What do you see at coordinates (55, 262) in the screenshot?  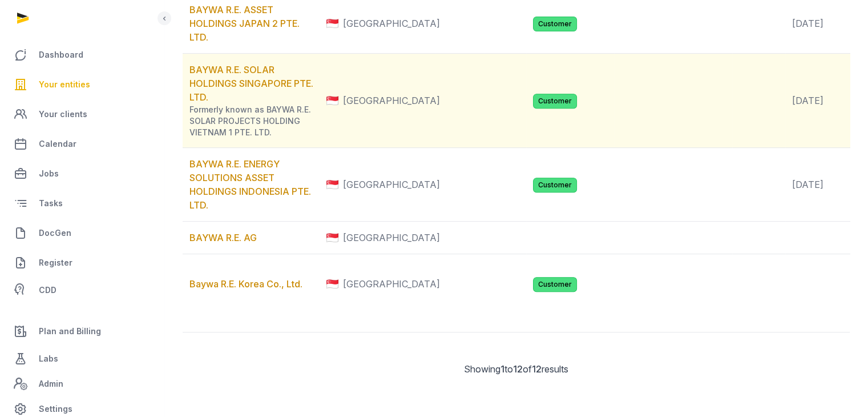 I see `span: Register` at bounding box center [55, 262].